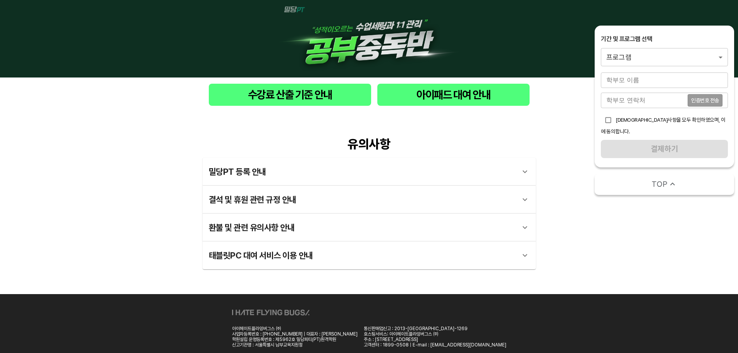 The height and width of the screenshot is (353, 738). I want to click on button: TOP, so click(665, 184).